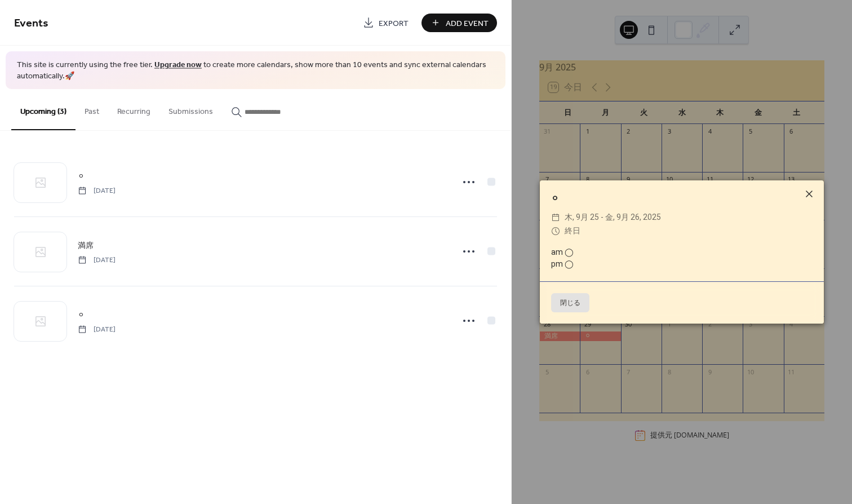 The height and width of the screenshot is (504, 852). I want to click on button: Upcoming (3), so click(43, 109).